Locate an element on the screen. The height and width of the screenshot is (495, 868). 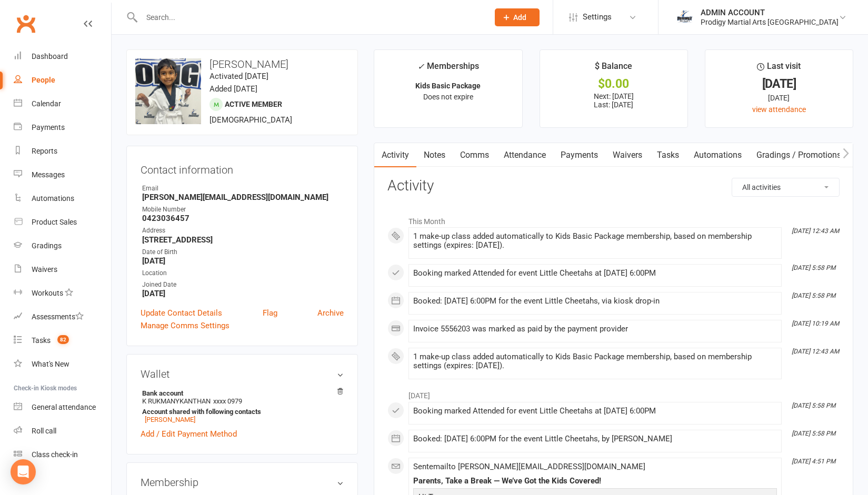
div: Dashboard is located at coordinates (49, 56).